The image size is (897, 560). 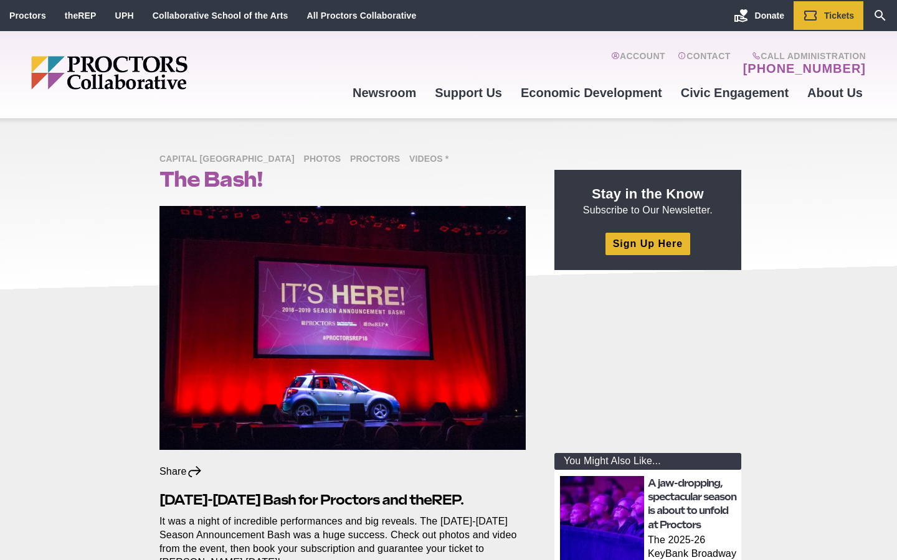 I want to click on a: theREP, so click(x=80, y=16).